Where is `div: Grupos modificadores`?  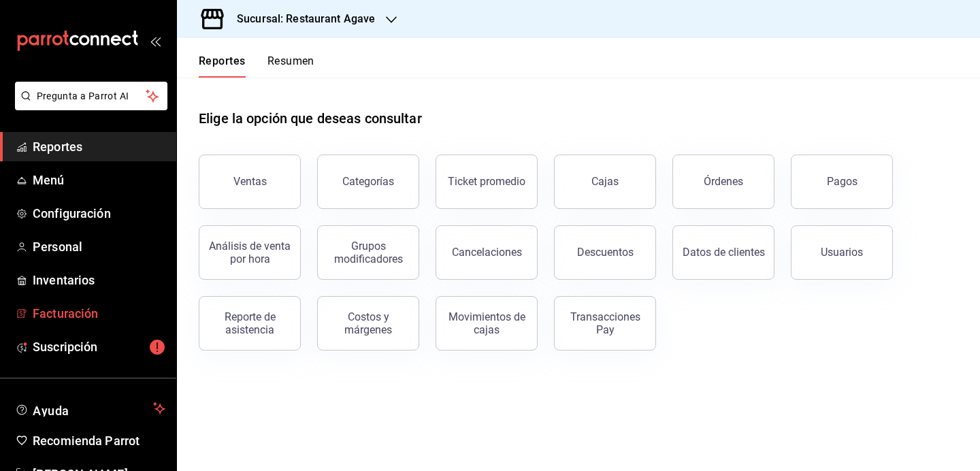
div: Grupos modificadores is located at coordinates (368, 253).